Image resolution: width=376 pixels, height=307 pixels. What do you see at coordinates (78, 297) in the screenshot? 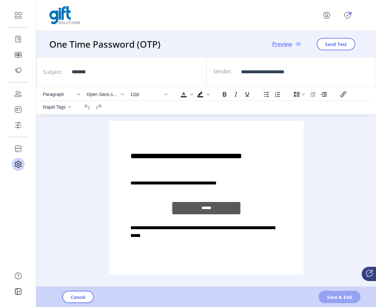
I see `span: Cancel` at bounding box center [78, 297].